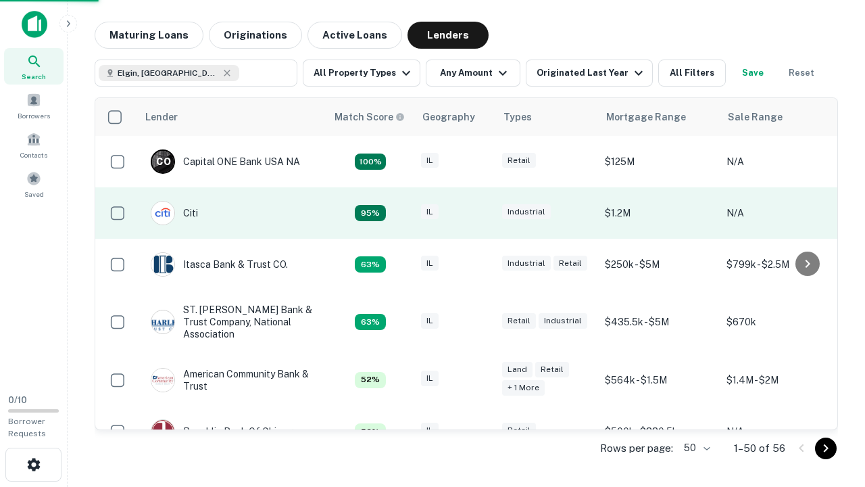  Describe the element at coordinates (637, 448) in the screenshot. I see `p: Rows per page:` at that location.